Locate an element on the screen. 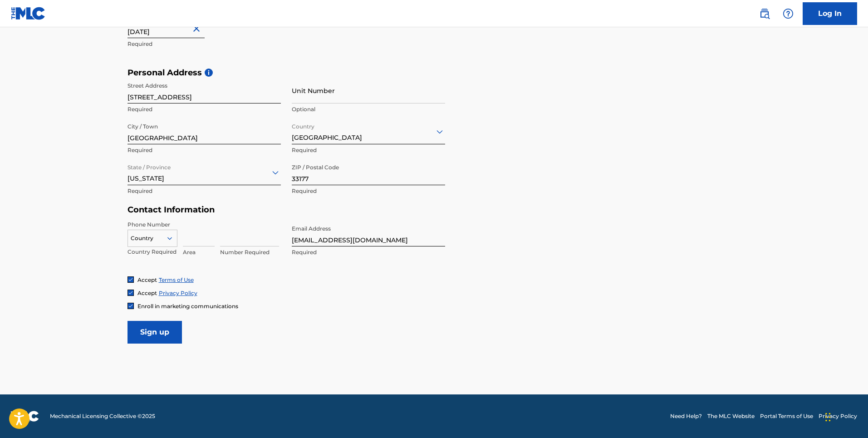 The height and width of the screenshot is (438, 868). a: Terms of Use is located at coordinates (176, 280).